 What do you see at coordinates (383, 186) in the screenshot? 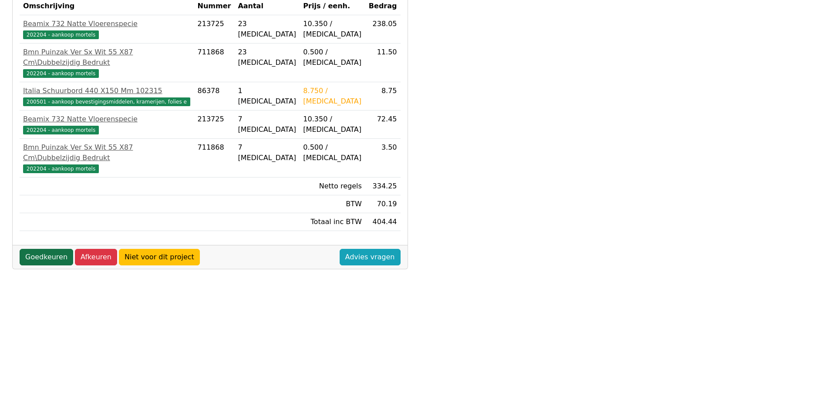
I see `td: 334.25` at bounding box center [383, 186].